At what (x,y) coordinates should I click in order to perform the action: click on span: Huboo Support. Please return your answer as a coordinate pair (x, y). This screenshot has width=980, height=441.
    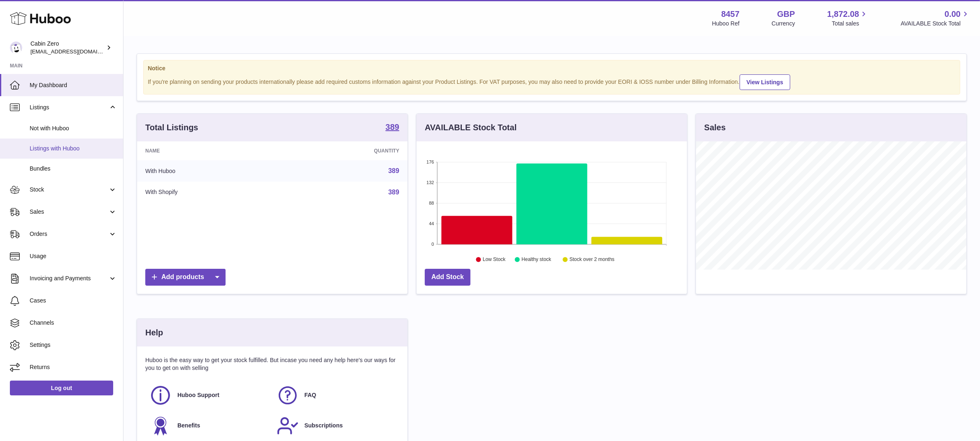
    Looking at the image, I should click on (198, 395).